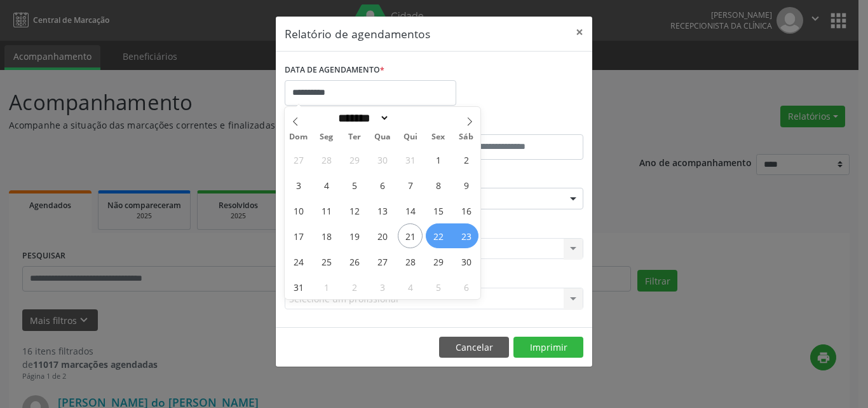  Describe the element at coordinates (381, 159) in the screenshot. I see `span: Julho 30, 2025` at that location.